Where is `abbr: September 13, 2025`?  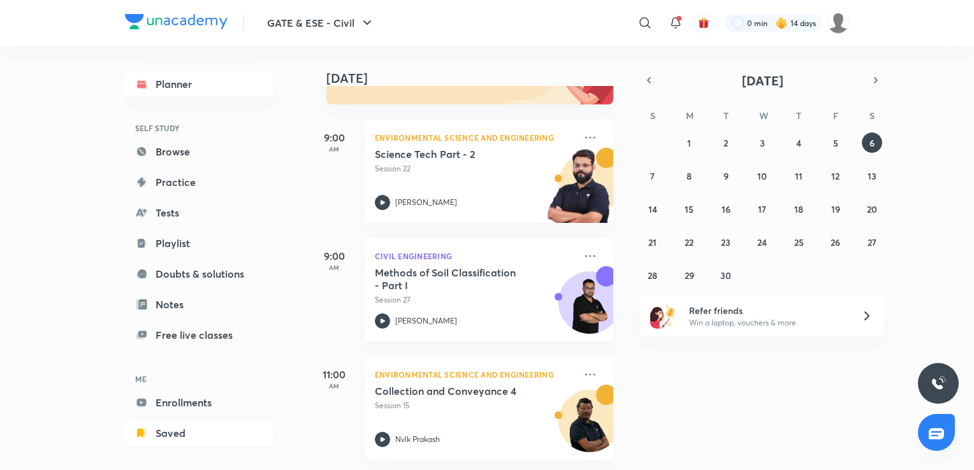
abbr: September 13, 2025 is located at coordinates (872, 176).